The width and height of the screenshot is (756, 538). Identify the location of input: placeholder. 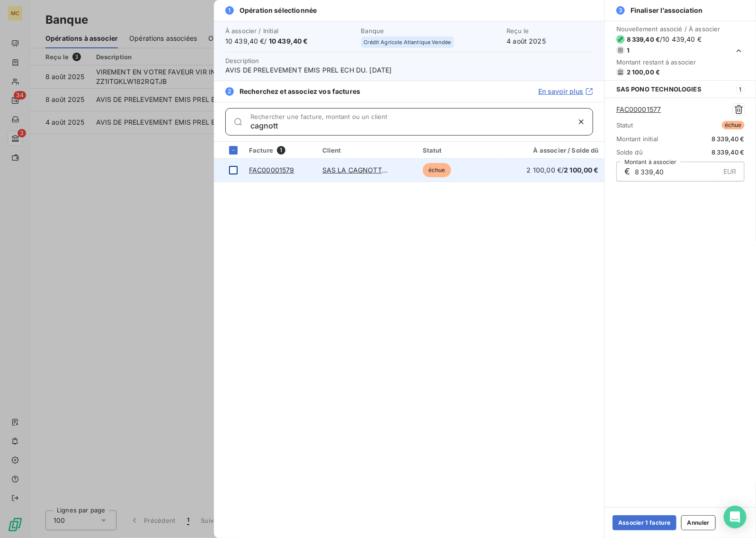
(410, 125).